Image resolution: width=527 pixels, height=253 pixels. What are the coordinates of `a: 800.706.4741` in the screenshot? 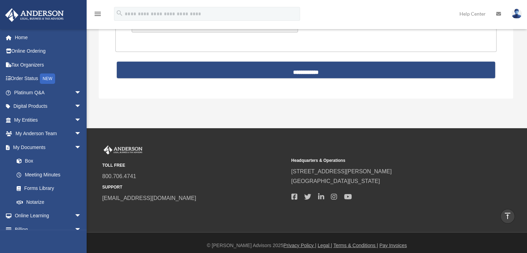 It's located at (119, 176).